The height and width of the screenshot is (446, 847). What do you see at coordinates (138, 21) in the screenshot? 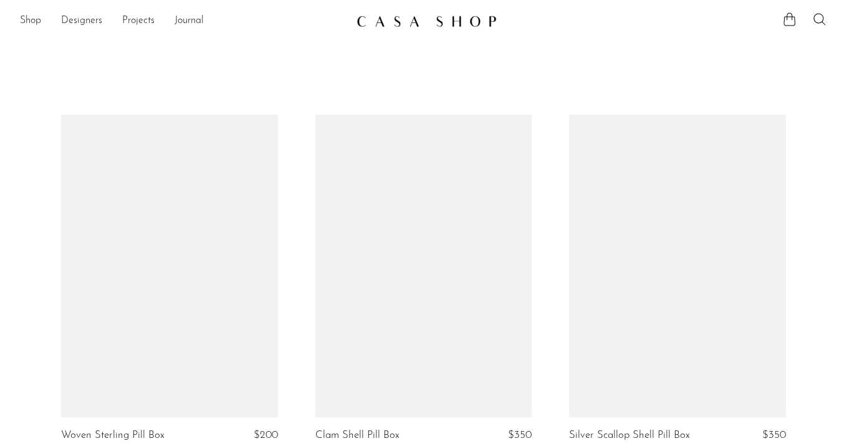
I see `a: Projects` at bounding box center [138, 21].